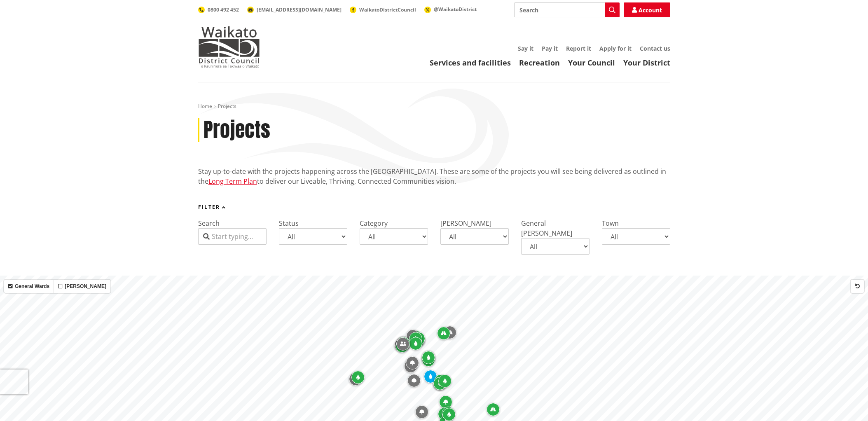  Describe the element at coordinates (539, 63) in the screenshot. I see `a: Recreation` at that location.